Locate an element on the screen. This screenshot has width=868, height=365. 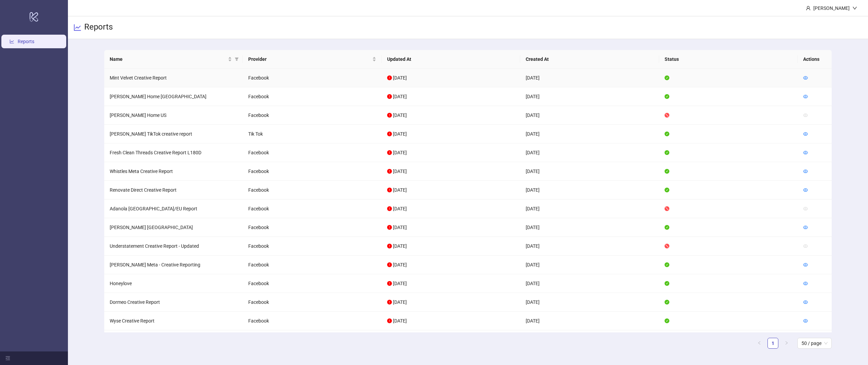
span: 50 / page is located at coordinates (815, 343).